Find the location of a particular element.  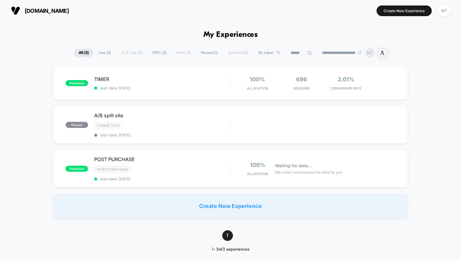

span: POST PURCHASE is located at coordinates (162, 159).